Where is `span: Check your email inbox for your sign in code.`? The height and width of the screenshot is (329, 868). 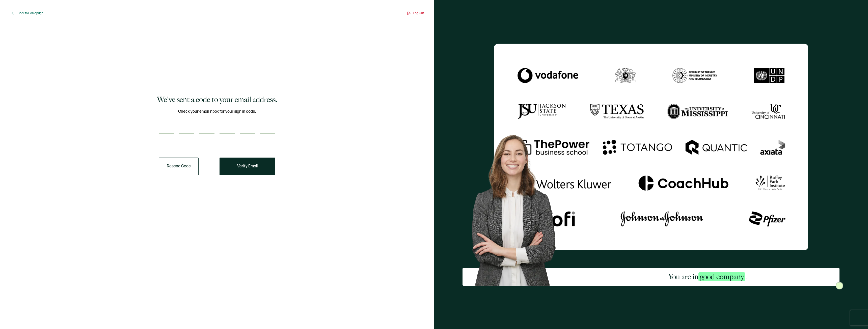
span: Check your email inbox for your sign in code. is located at coordinates (217, 112).